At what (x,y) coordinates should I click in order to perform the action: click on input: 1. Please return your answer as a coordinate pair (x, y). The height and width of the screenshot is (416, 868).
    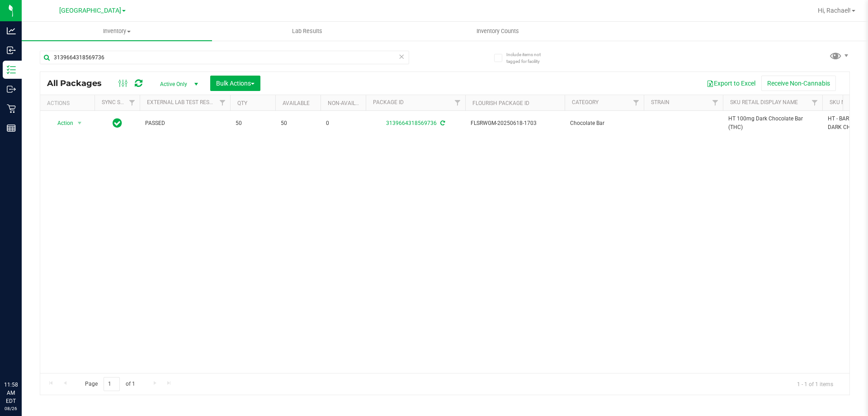
    Looking at the image, I should click on (112, 383).